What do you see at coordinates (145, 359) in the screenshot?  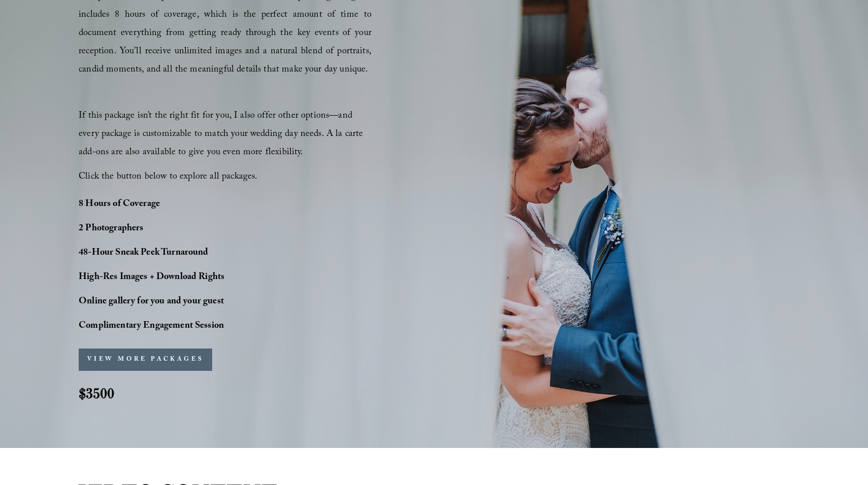 I see `button: VIEW MORE PACKAGES` at bounding box center [145, 359].